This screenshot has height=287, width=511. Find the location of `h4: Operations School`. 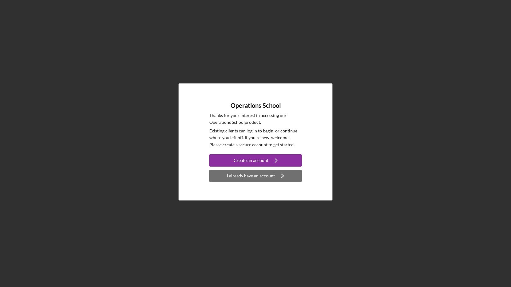

h4: Operations School is located at coordinates (255, 105).